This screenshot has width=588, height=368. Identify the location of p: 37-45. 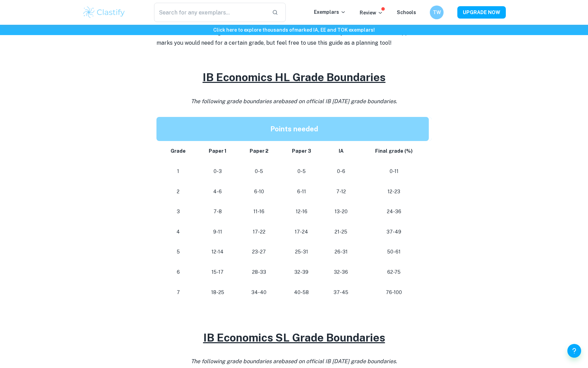
(341, 293).